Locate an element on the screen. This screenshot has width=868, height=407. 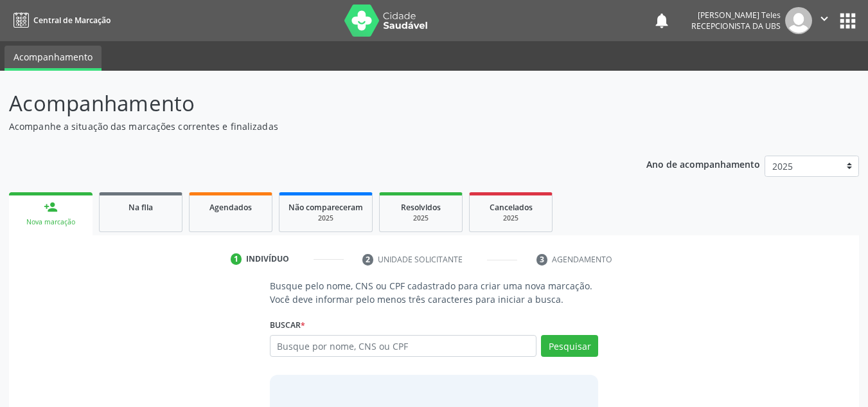
p: Acompanhamento is located at coordinates (307, 104).